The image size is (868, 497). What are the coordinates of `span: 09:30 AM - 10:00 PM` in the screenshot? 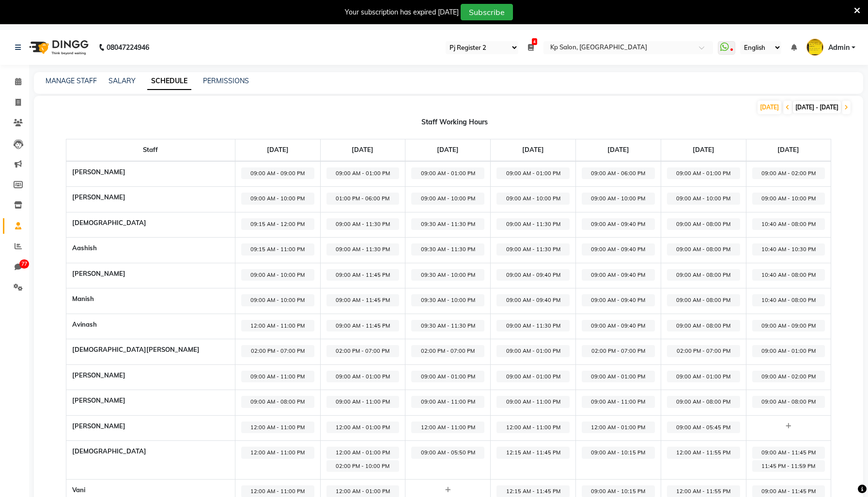 It's located at (447, 300).